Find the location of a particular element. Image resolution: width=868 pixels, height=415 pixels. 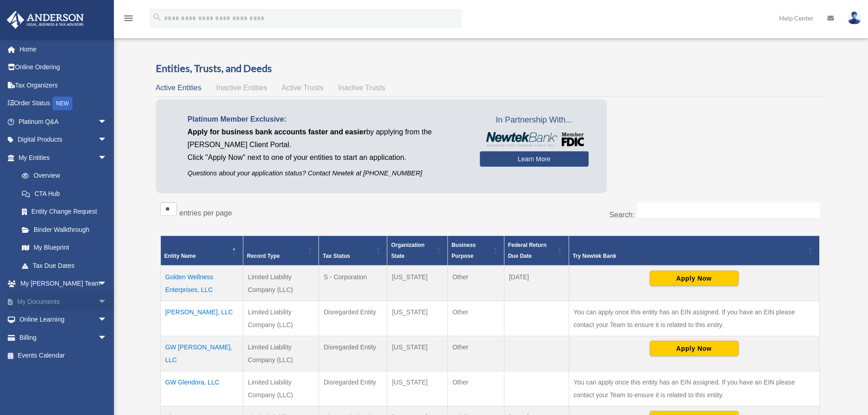

span: Apply for business bank accounts faster and easier is located at coordinates (277, 131).